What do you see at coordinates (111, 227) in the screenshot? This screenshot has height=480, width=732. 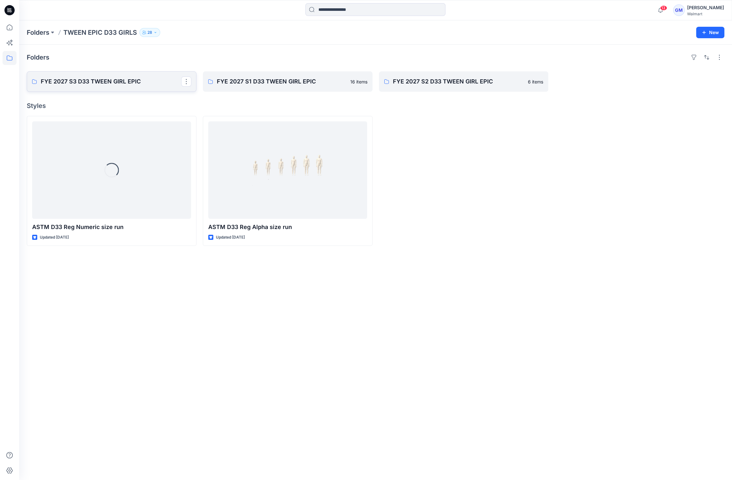 I see `p: ASTM D33 Reg Numeric size run` at bounding box center [111, 227].